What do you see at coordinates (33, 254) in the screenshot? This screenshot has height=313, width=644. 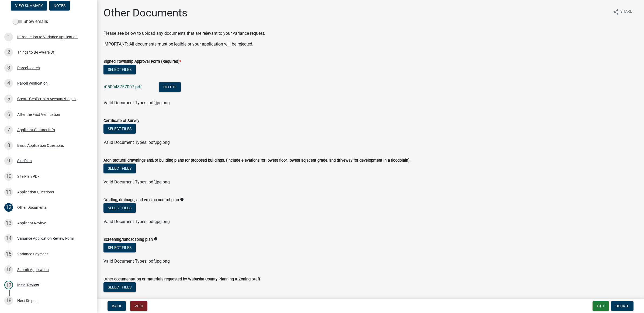 I see `div: Variance Payment` at bounding box center [33, 254].